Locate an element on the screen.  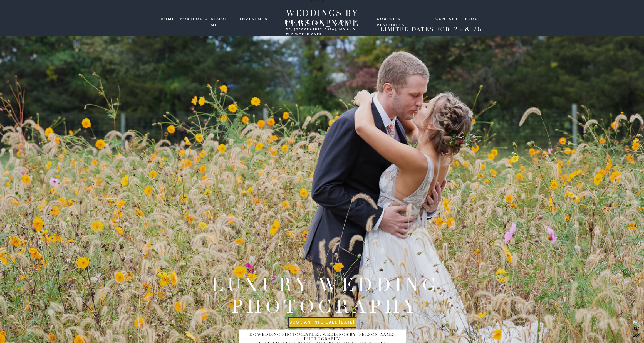
a: Contact is located at coordinates (448, 19).